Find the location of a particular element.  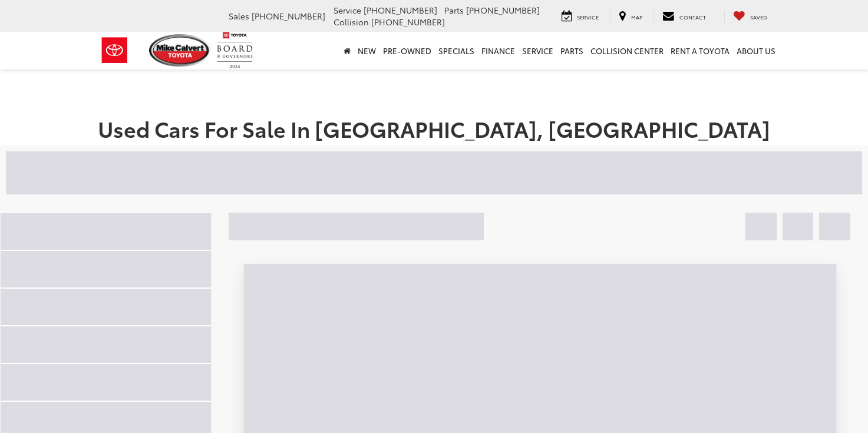

a: Home is located at coordinates (347, 50).